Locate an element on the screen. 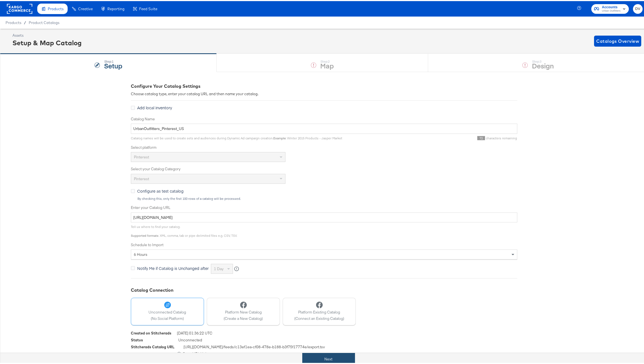 Image resolution: width=644 pixels, height=364 pixels. button: DV is located at coordinates (638, 8).